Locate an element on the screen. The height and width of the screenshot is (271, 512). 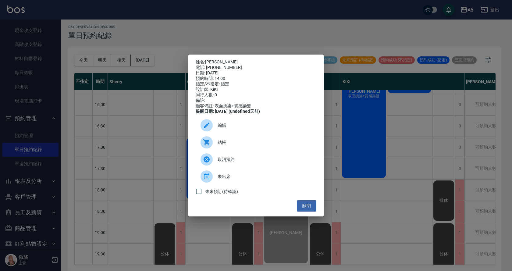
div: 編輯 is located at coordinates (256, 125).